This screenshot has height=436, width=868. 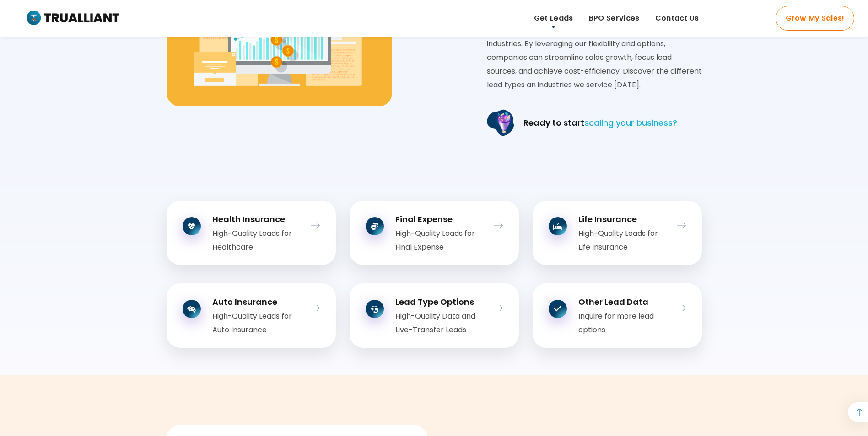 What do you see at coordinates (257, 302) in the screenshot?
I see `h3: Auto Insurance` at bounding box center [257, 302].